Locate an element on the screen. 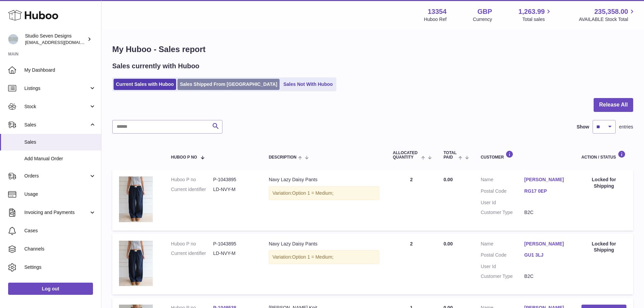 The image size is (644, 308). span: Add Manual Order is located at coordinates (60, 158).